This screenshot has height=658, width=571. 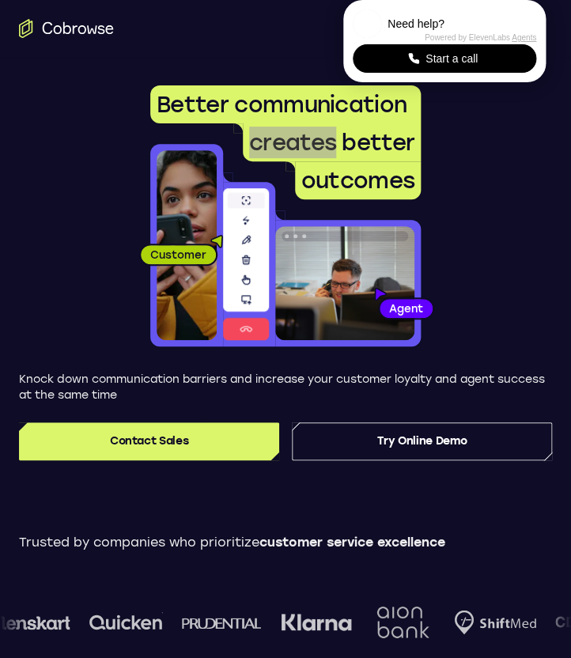 I want to click on img: Klarna, so click(x=316, y=622).